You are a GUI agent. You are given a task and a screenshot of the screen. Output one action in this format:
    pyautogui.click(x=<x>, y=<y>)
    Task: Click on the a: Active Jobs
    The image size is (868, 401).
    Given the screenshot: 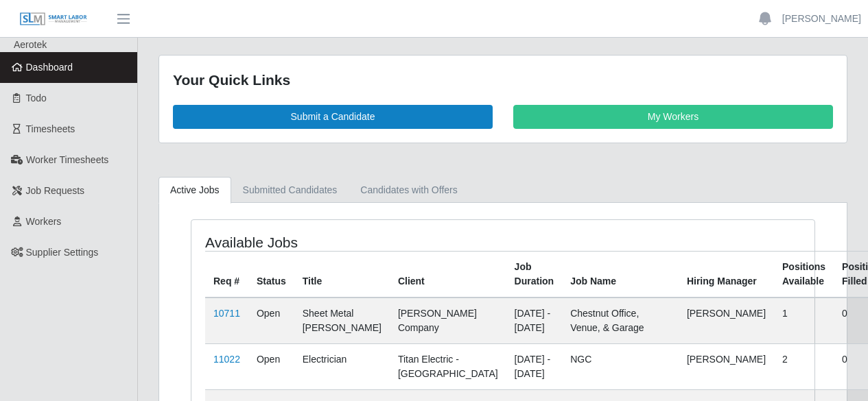 What is the action you would take?
    pyautogui.click(x=195, y=190)
    